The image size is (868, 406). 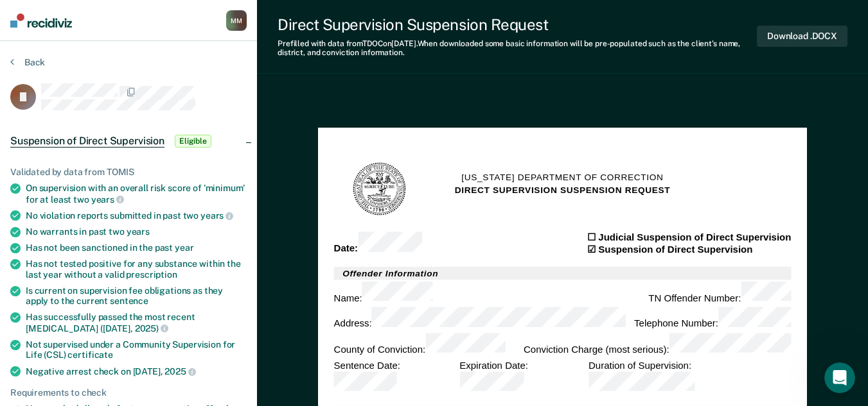 What do you see at coordinates (563, 273) in the screenshot?
I see `h2: Offender Information` at bounding box center [563, 273].